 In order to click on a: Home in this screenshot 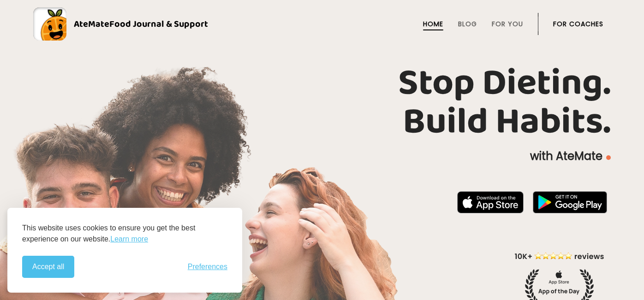, I will do `click(433, 24)`.